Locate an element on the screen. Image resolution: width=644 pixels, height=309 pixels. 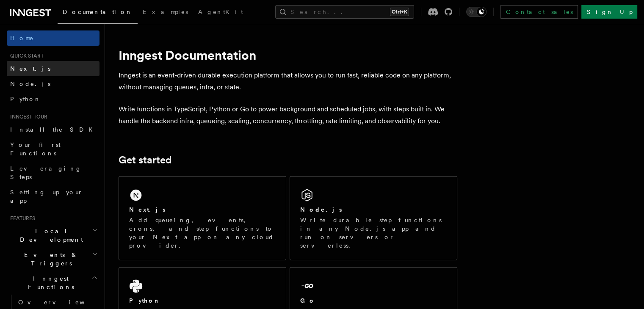
h1: Inngest Documentation is located at coordinates (288, 55).